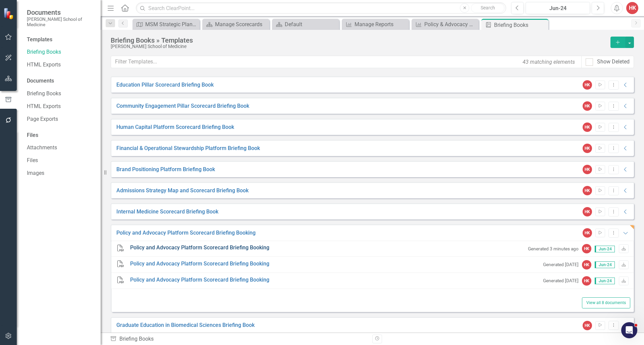 This screenshot has height=345, width=644. I want to click on a: Page Exports, so click(60, 119).